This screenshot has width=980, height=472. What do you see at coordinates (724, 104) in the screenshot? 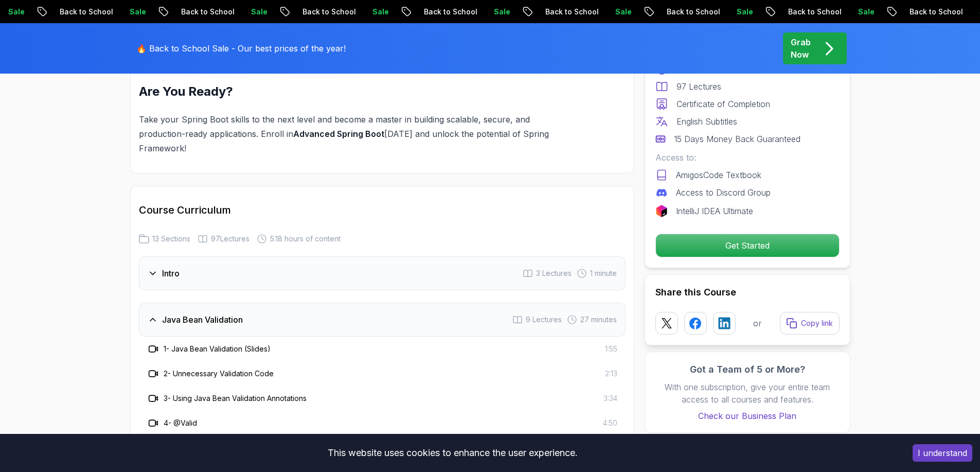
I see `p: Certificate of Completion` at bounding box center [724, 104].